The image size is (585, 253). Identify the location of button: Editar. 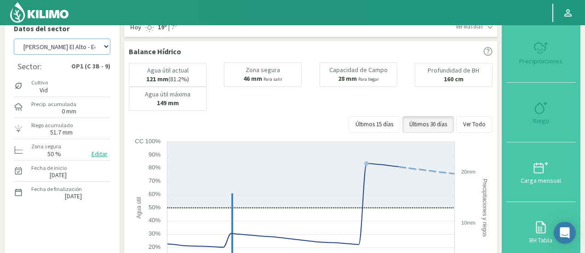
(99, 154).